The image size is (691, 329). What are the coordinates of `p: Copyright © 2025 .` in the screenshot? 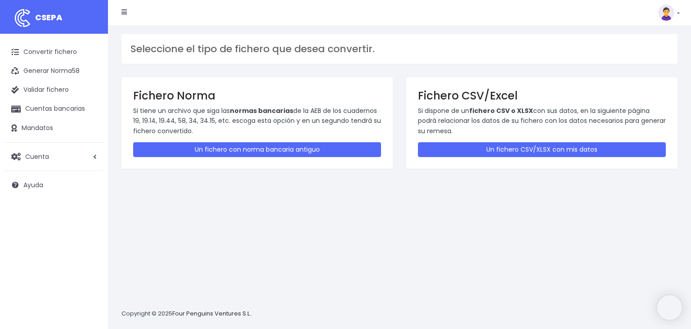 It's located at (187, 313).